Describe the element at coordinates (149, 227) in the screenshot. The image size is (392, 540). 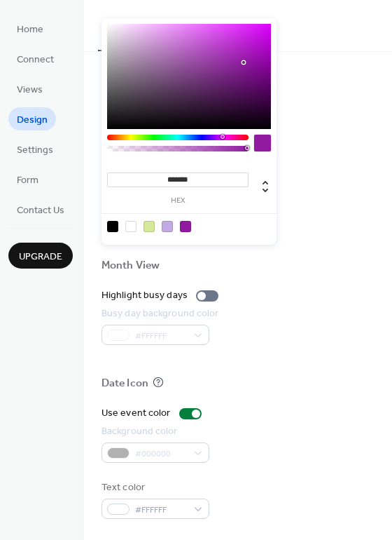
I see `div: rgb(214, 232, 156)` at that location.